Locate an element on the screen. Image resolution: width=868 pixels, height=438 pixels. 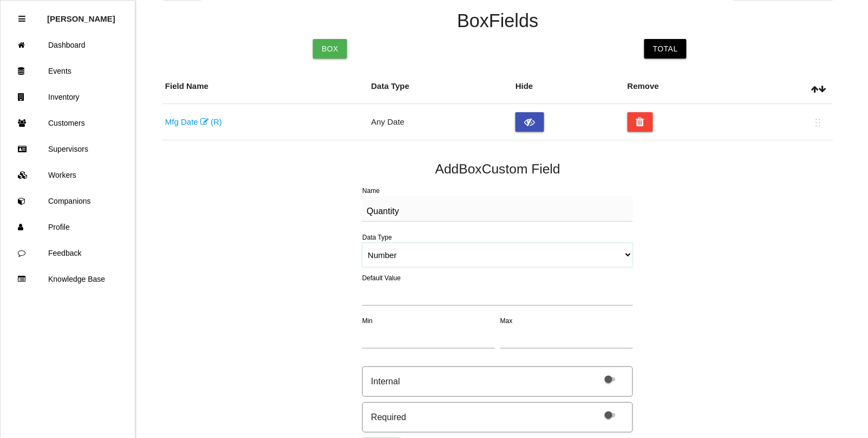
div: Required will ensure answer is provided is located at coordinates (497, 417).